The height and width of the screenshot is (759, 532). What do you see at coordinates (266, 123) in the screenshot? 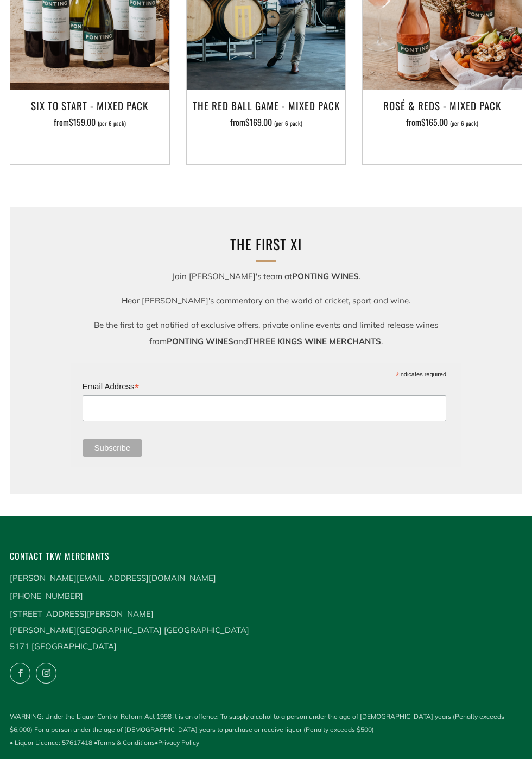
I see `a: The Red Ball Game - Mixed Pack from$169.00 (per 6 pack)` at bounding box center [266, 123].